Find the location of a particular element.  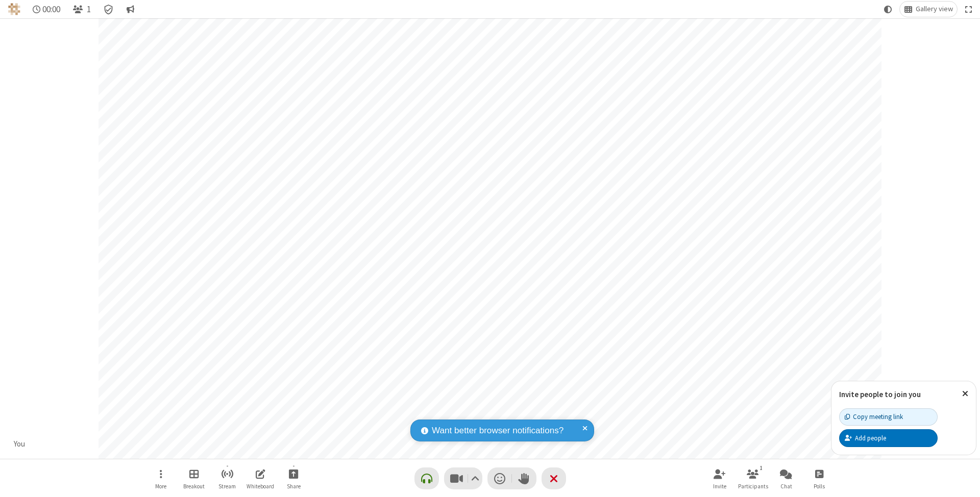

span: Breakout is located at coordinates (194, 487).